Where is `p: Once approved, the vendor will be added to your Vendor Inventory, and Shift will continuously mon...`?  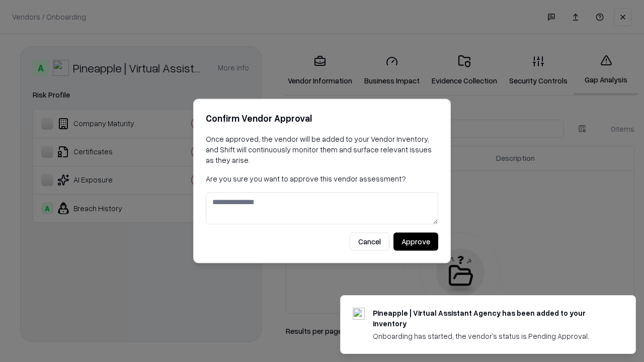
p: Once approved, the vendor will be added to your Vendor Inventory, and Shift will continuously mon... is located at coordinates (322, 150).